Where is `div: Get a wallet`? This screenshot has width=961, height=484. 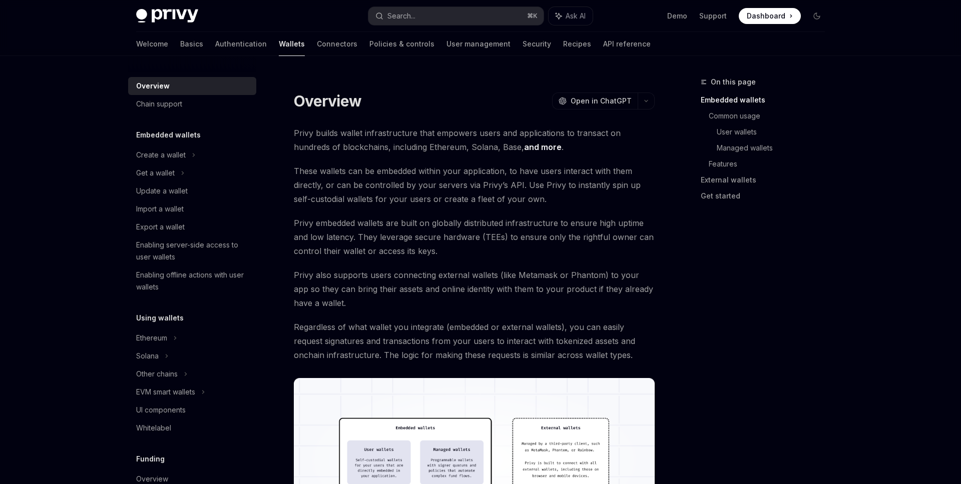 div: Get a wallet is located at coordinates (155, 173).